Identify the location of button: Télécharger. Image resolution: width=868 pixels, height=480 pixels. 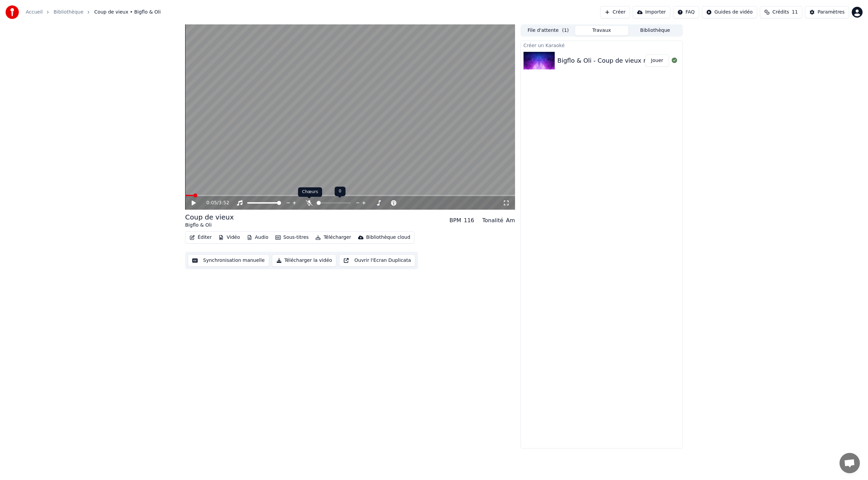
(333, 237).